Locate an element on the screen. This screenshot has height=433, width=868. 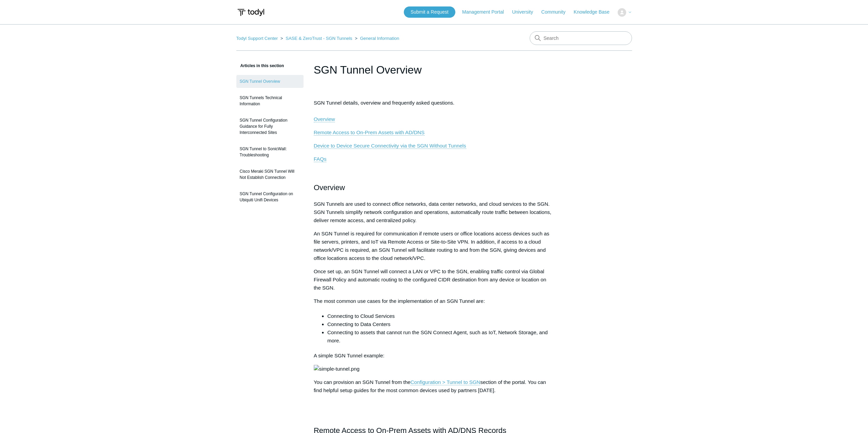
a: Cisco Meraki SGN Tunnel Will Not Establish Connection is located at coordinates (270, 174).